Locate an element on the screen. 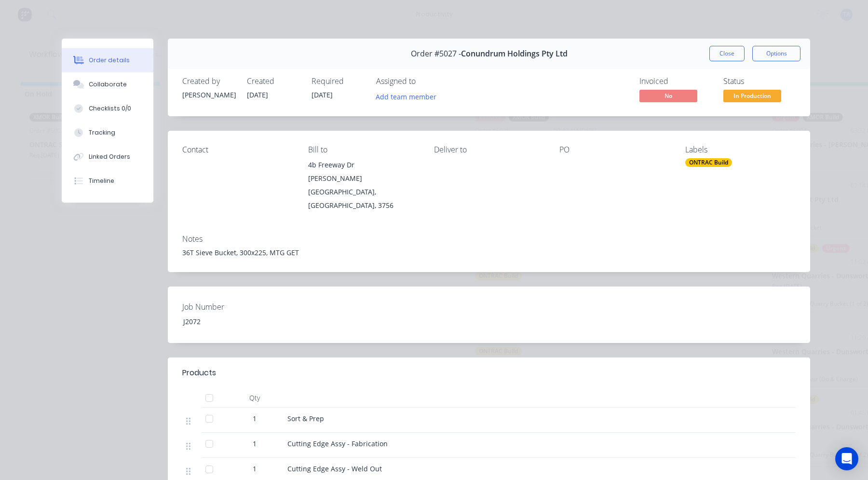 The width and height of the screenshot is (868, 480). div: 36T Sieve Bucket, 300x225, MTG GET is located at coordinates (489, 252).